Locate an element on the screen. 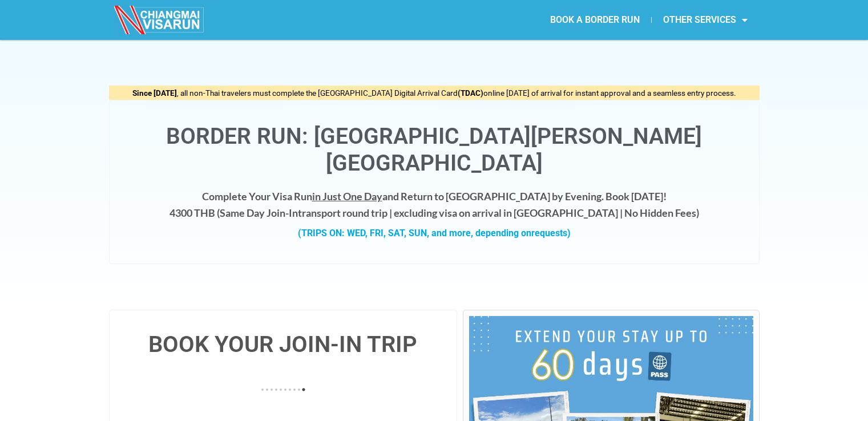 The image size is (868, 421). nav: Menu is located at coordinates (597, 20).